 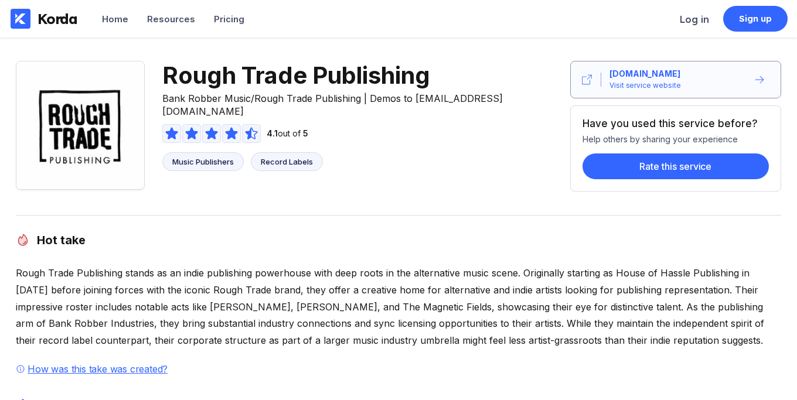 I want to click on h2: Hot take, so click(x=57, y=240).